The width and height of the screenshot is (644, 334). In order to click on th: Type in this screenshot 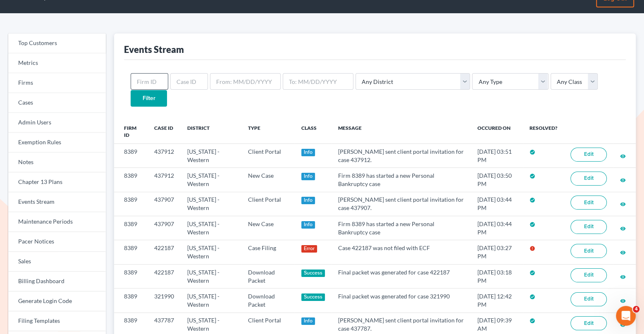, I will do `click(268, 132)`.